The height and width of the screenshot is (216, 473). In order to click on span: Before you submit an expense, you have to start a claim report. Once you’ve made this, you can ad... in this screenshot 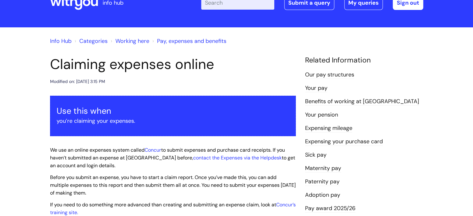, I will do `click(173, 185)`.